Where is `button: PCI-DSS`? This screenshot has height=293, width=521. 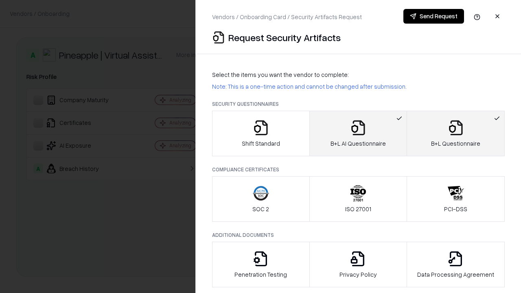
button: PCI-DSS is located at coordinates (455, 199).